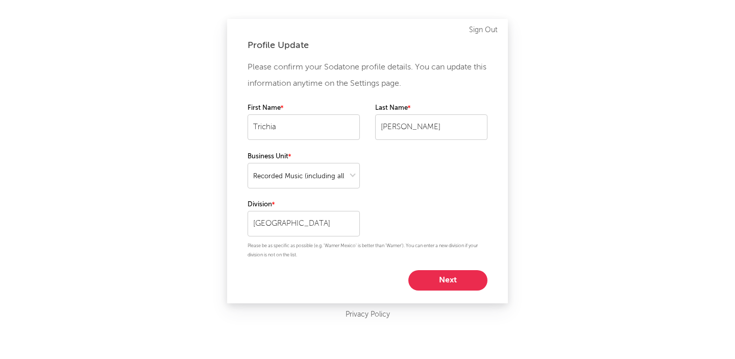 The width and height of the screenshot is (735, 359). I want to click on label: First Name, so click(304, 108).